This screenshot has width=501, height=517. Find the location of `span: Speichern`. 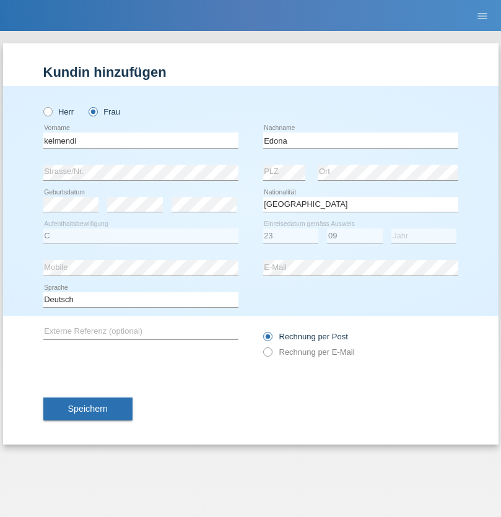

span: Speichern is located at coordinates (88, 409).